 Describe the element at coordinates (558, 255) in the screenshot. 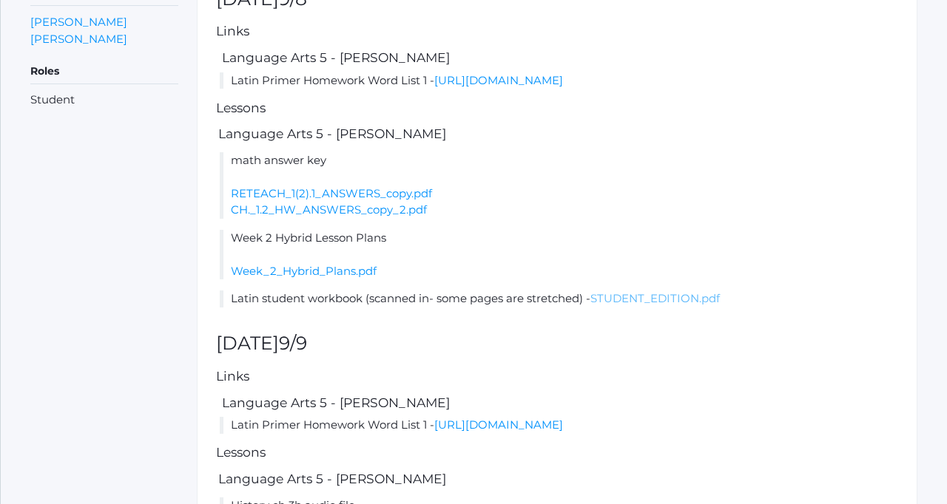

I see `li: Week 2 Hybrid Lesson Plans` at that location.